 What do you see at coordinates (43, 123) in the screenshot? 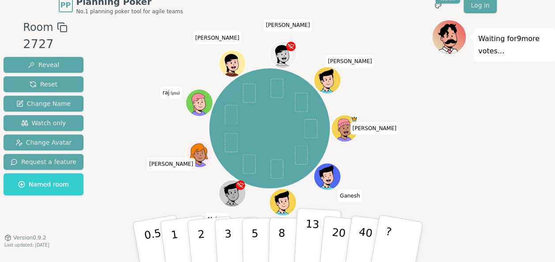
I see `button: Watch only` at bounding box center [43, 123].